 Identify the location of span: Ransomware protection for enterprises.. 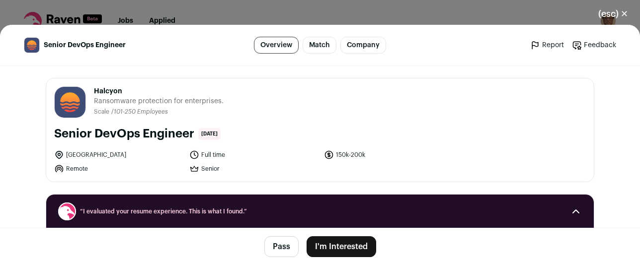
(158, 101).